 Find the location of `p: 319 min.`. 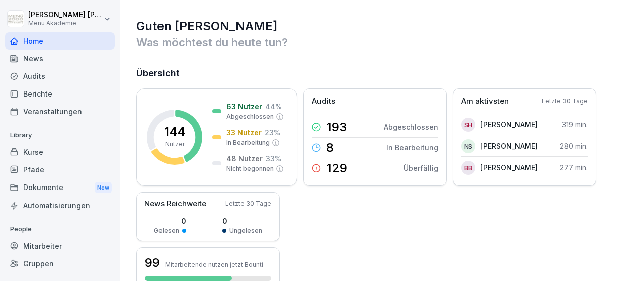

p: 319 min. is located at coordinates (575, 124).